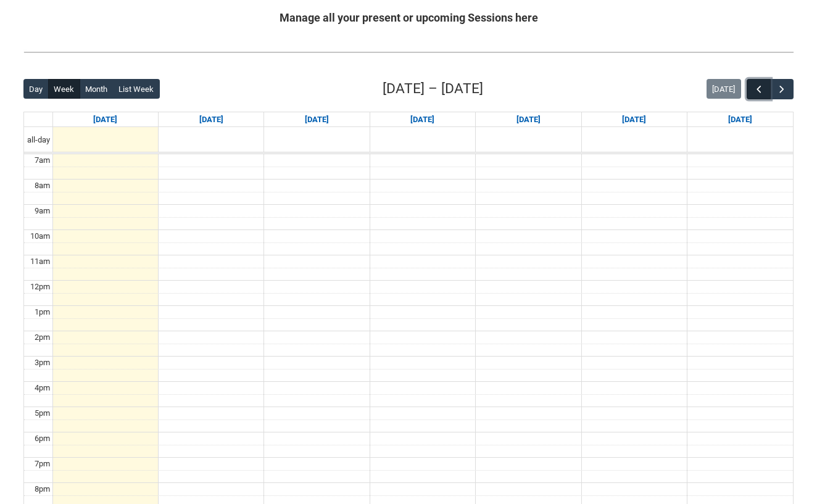 The image size is (817, 504). Describe the element at coordinates (42, 464) in the screenshot. I see `div: 7pm` at that location.